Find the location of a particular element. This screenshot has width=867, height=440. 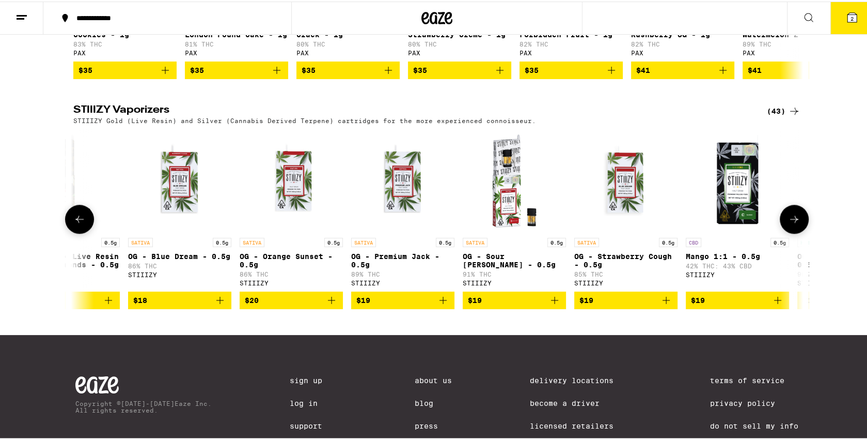

a: Support is located at coordinates (313, 424).